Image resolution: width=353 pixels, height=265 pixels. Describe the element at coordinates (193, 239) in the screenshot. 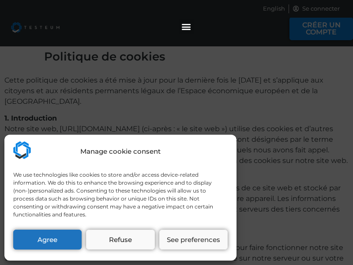

I see `button: See preferences` at that location.